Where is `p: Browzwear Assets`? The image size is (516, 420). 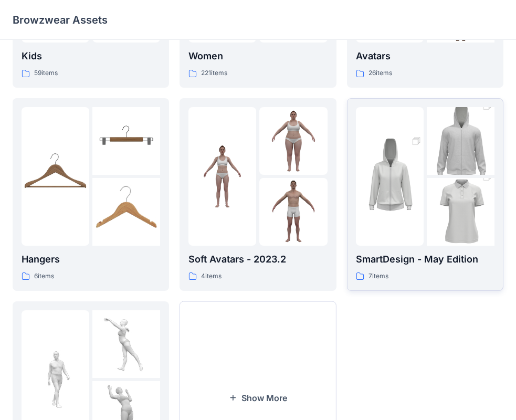 p: Browzwear Assets is located at coordinates (60, 20).